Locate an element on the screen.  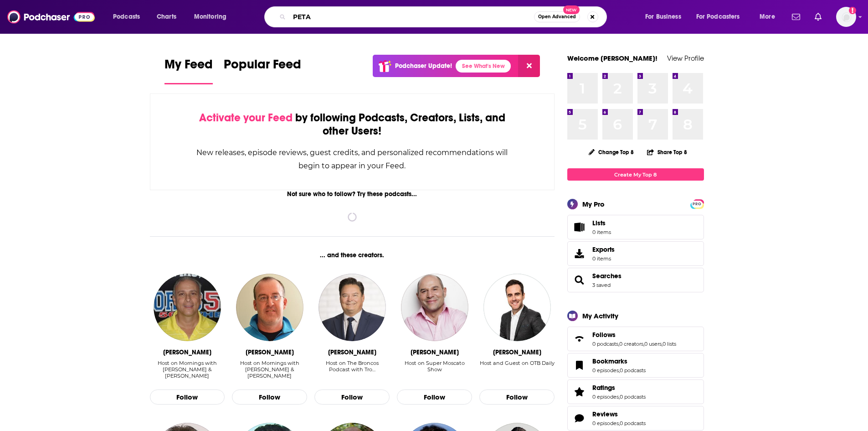
input: Search podcasts, credits, & more... is located at coordinates (412, 17).